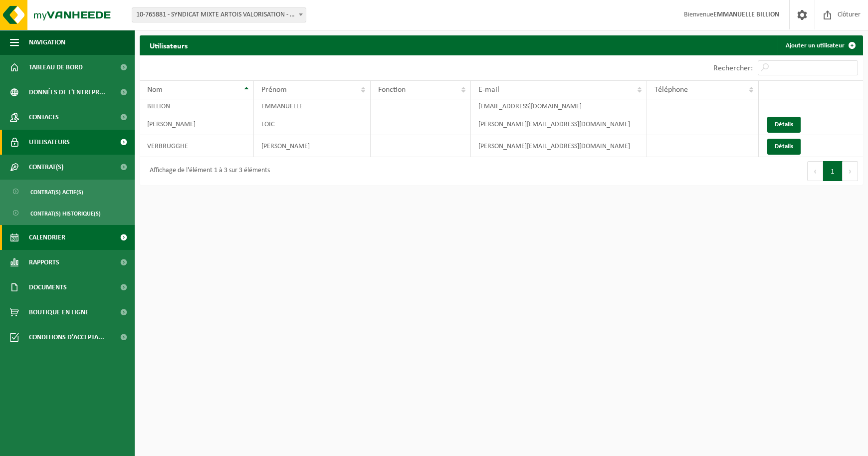 The image size is (868, 456). I want to click on td: LOÏC, so click(312, 124).